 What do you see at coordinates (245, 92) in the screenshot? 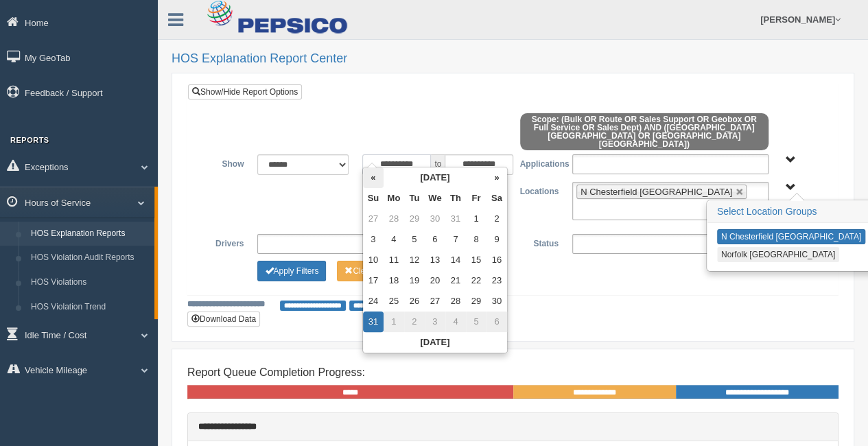
I see `a: Show/Hide Report Options` at bounding box center [245, 92].